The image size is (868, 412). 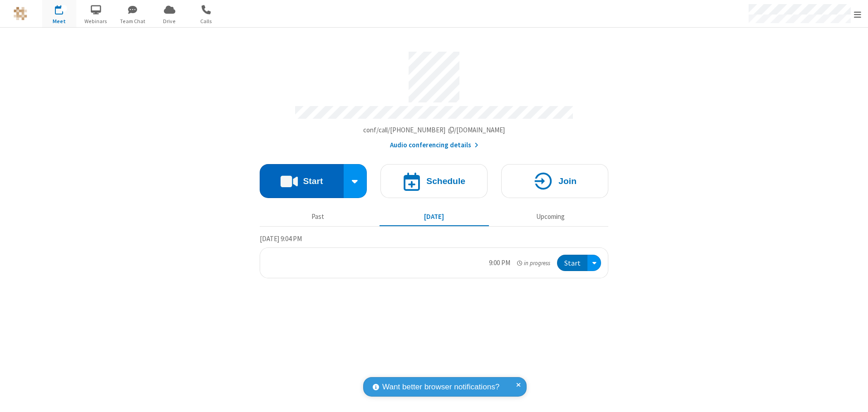 I want to click on span: Copy my meeting room link, so click(x=434, y=129).